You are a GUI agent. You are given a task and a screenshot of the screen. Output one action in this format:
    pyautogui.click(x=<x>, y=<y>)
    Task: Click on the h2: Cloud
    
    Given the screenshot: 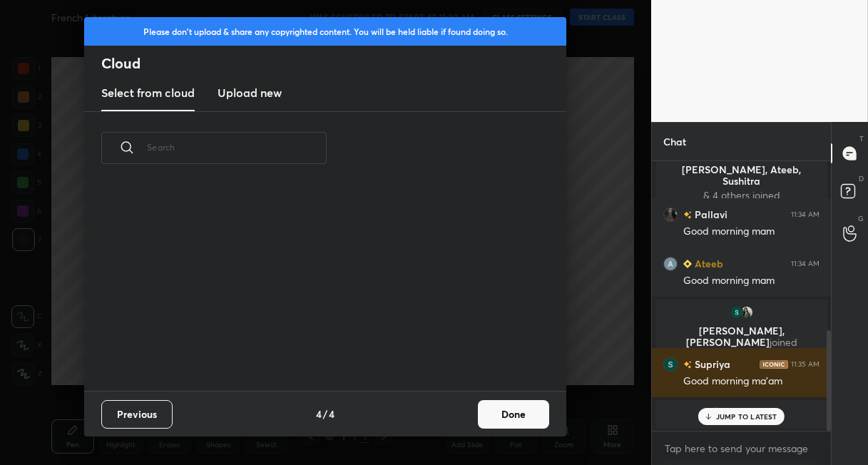 What is the action you would take?
    pyautogui.click(x=334, y=64)
    